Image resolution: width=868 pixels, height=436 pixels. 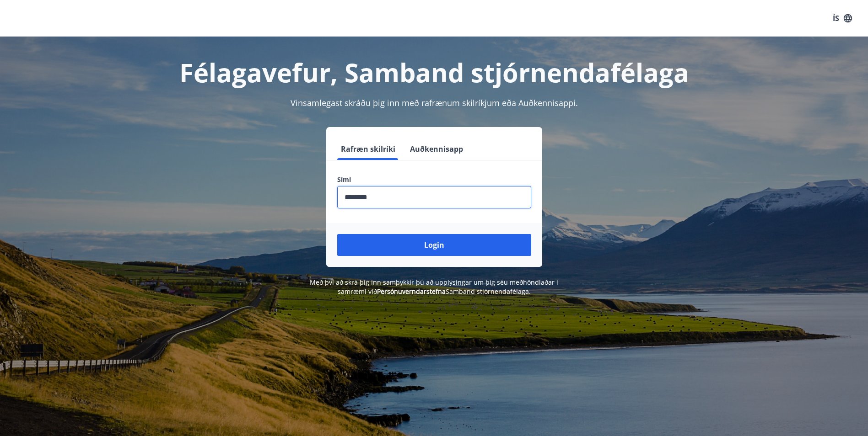 I want to click on span: Með því að skrá þig inn samþykkir þú að upplýsingar um þig séu meðhöndlaðar í samræmi við Samband..., so click(x=434, y=286).